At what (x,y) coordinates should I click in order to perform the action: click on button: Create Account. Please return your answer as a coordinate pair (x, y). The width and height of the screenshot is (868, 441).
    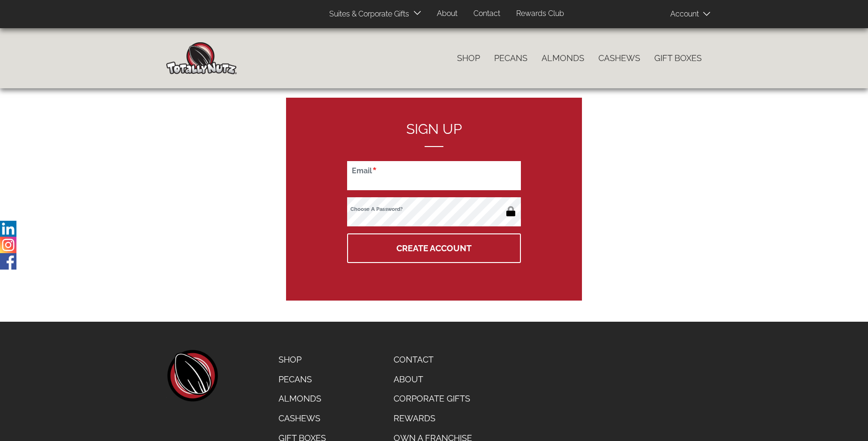
    Looking at the image, I should click on (434, 248).